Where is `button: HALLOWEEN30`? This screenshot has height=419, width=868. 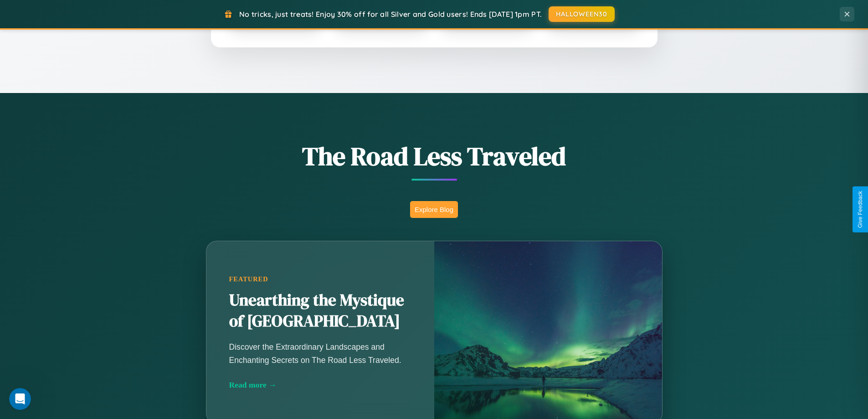
button: HALLOWEEN30 is located at coordinates (581, 14).